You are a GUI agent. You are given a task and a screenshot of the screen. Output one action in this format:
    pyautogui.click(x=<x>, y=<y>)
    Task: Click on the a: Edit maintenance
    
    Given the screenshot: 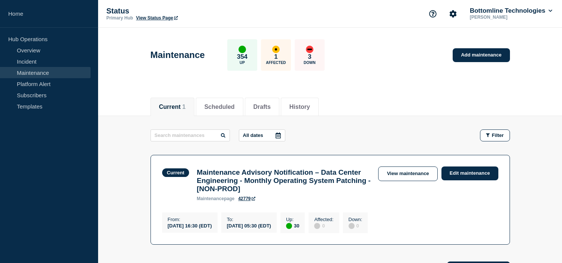 What is the action you would take?
    pyautogui.click(x=470, y=173)
    